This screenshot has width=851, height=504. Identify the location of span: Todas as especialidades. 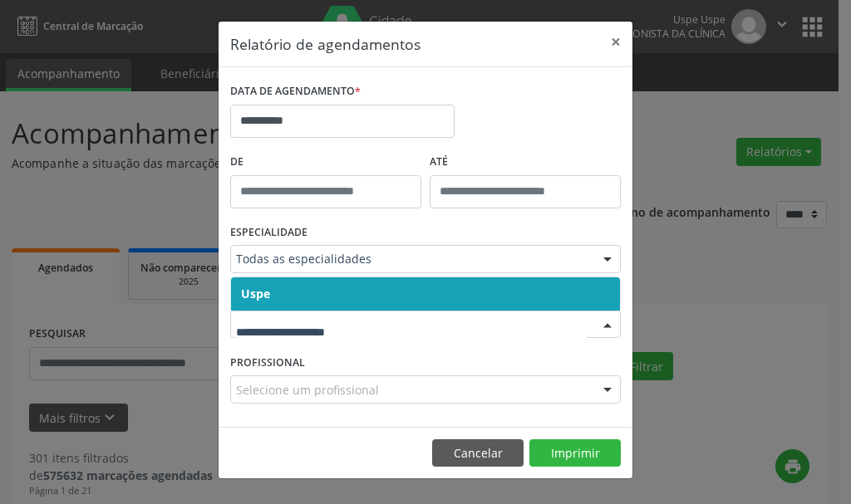
(411, 259).